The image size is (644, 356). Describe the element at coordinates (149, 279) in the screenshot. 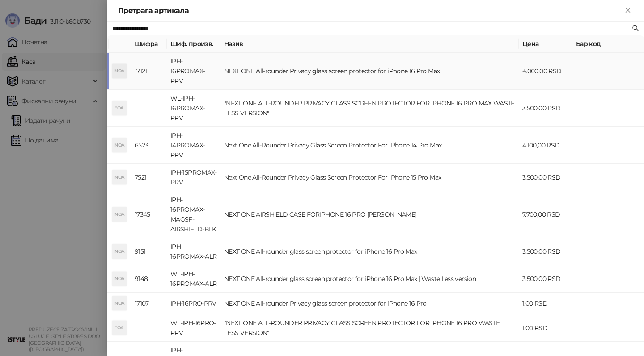

I see `td: 9148` at that location.